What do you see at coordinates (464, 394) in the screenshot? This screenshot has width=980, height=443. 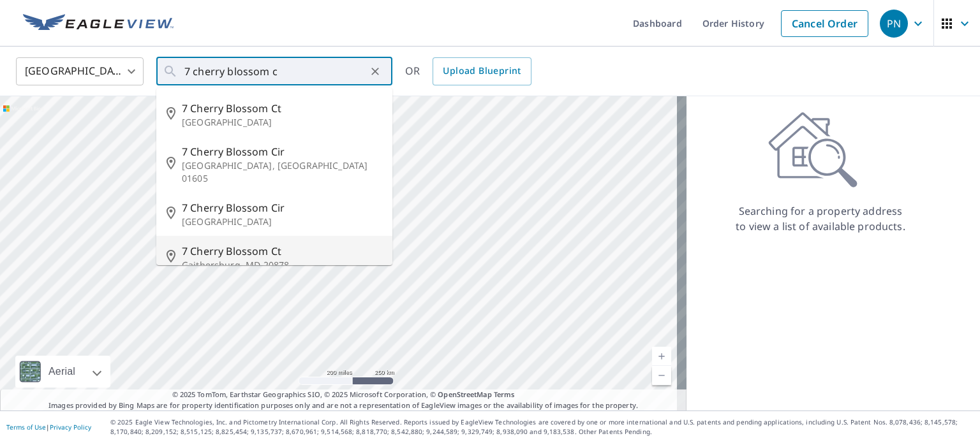 I see `a: OpenStreetMap` at bounding box center [464, 394].